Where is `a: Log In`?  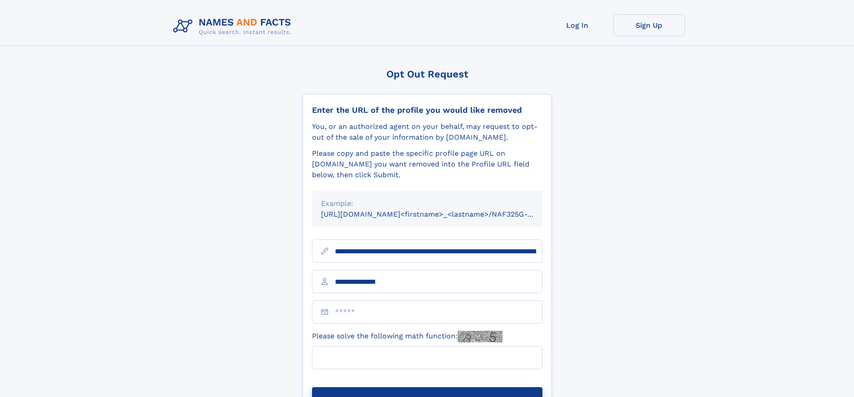
a: Log In is located at coordinates (577, 25).